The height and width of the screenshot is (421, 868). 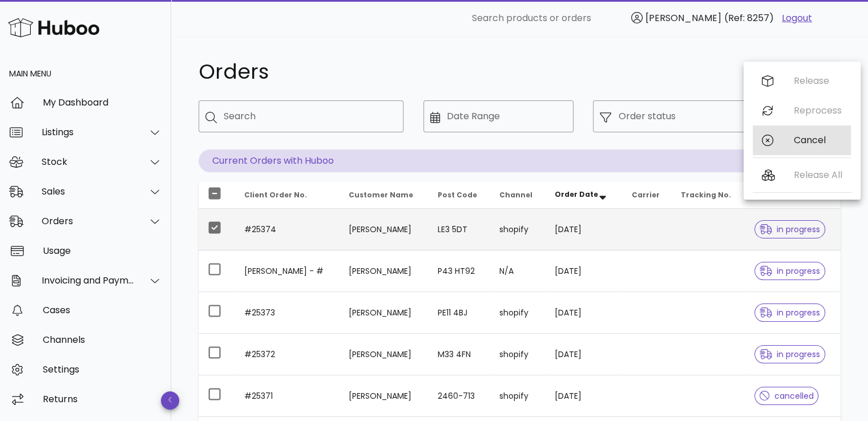 What do you see at coordinates (460, 395) in the screenshot?
I see `td: 2460-713` at bounding box center [460, 395].